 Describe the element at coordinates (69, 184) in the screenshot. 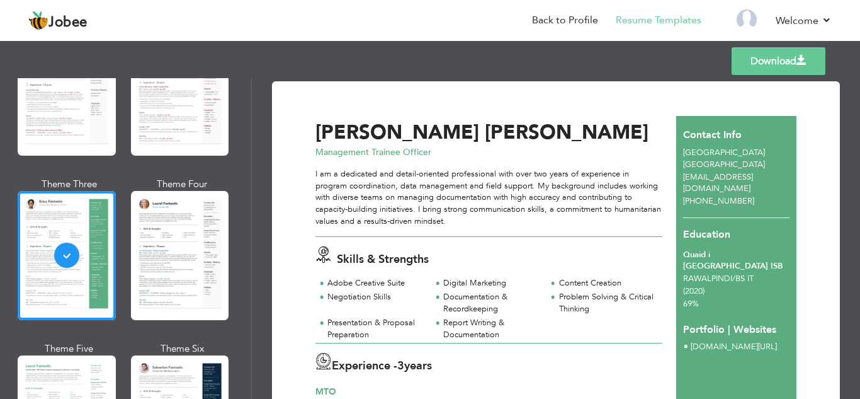

I see `div: Theme Three` at that location.